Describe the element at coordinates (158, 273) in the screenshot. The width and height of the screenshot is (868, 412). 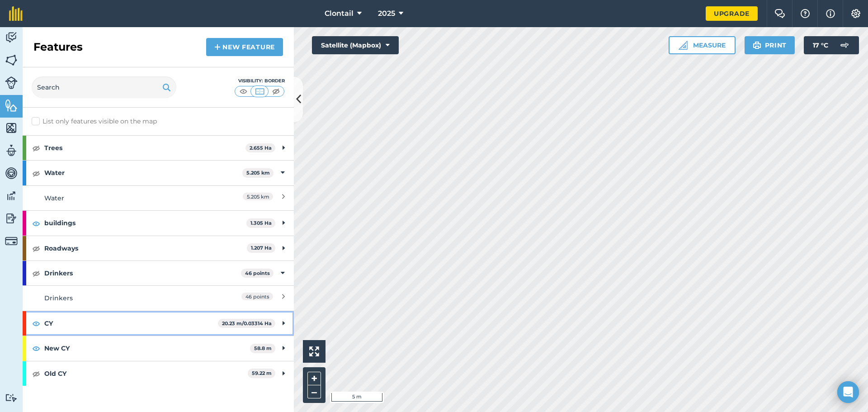
I see `div: Drinkers46 points` at that location.